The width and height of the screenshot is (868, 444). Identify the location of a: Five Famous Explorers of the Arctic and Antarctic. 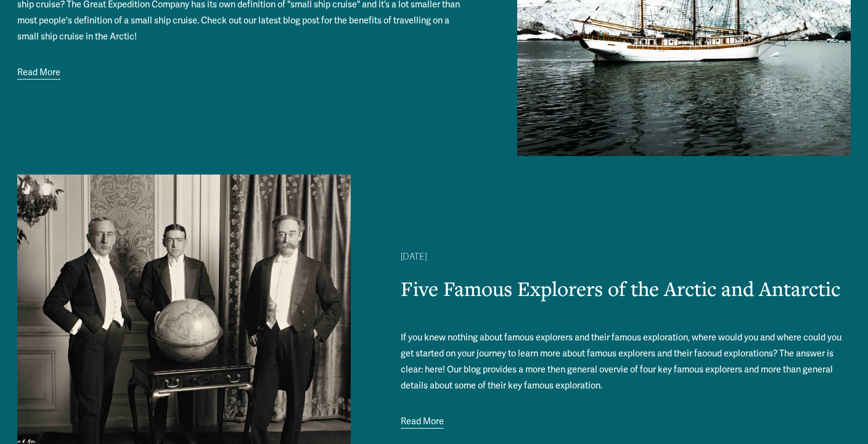
(620, 288).